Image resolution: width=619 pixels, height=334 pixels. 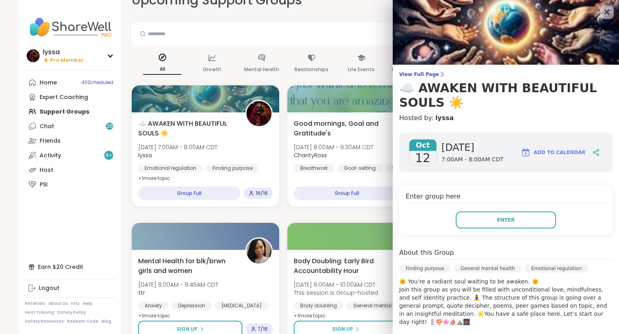 What do you see at coordinates (110, 126) in the screenshot?
I see `span: 26` at bounding box center [110, 126].